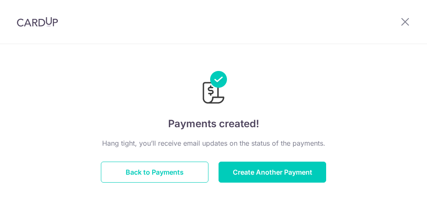 This screenshot has height=199, width=427. I want to click on button: Back to Payments, so click(155, 172).